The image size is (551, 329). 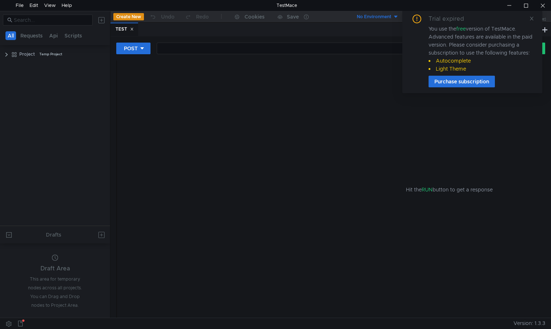 What do you see at coordinates (168, 17) in the screenshot?
I see `div: Undo` at bounding box center [168, 17].